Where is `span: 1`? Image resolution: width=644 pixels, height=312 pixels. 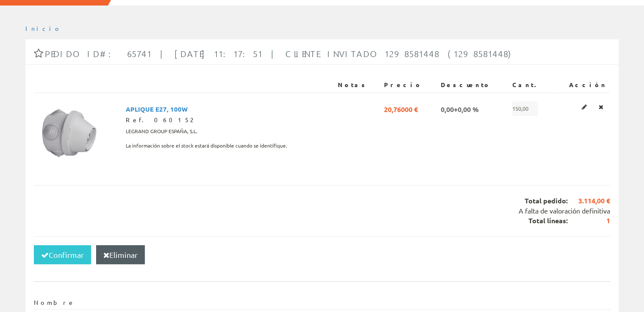
span: 1 is located at coordinates (589, 221).